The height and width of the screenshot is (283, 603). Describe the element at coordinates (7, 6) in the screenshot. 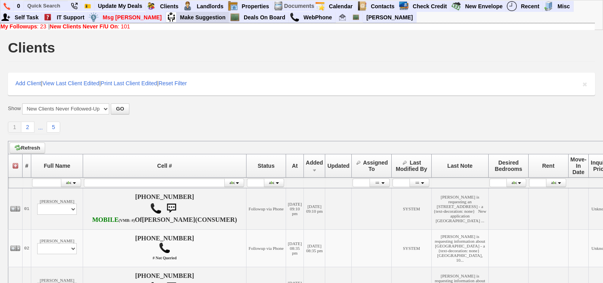

I see `img: phone.png` at that location.